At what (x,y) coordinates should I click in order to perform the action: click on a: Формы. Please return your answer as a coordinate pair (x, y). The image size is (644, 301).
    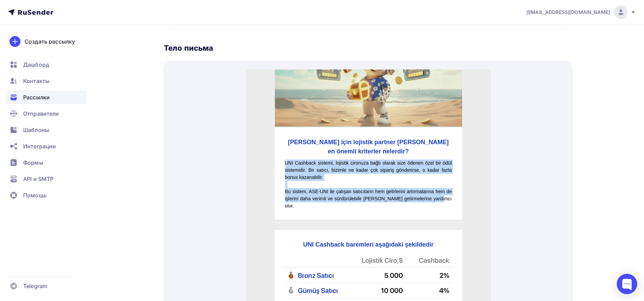
    Looking at the image, I should click on (46, 163).